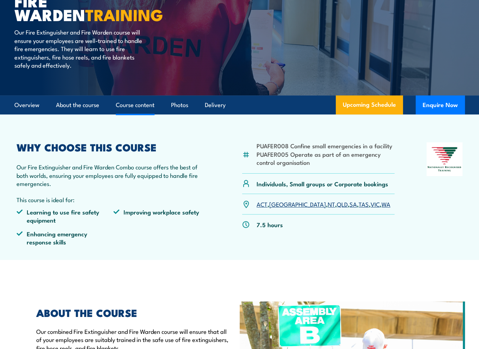 Image resolution: width=479 pixels, height=349 pixels. I want to click on a: Photos, so click(180, 105).